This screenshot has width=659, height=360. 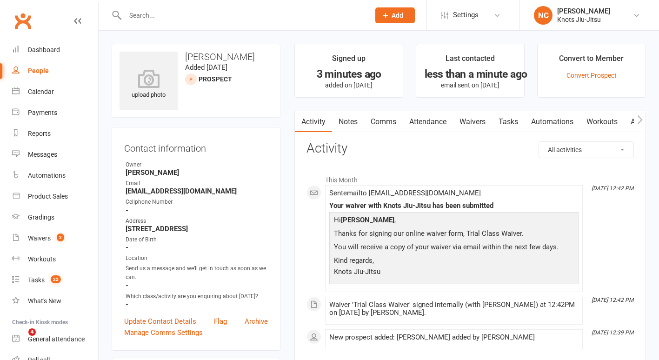 What do you see at coordinates (592, 75) in the screenshot?
I see `a: Convert Prospect` at bounding box center [592, 75].